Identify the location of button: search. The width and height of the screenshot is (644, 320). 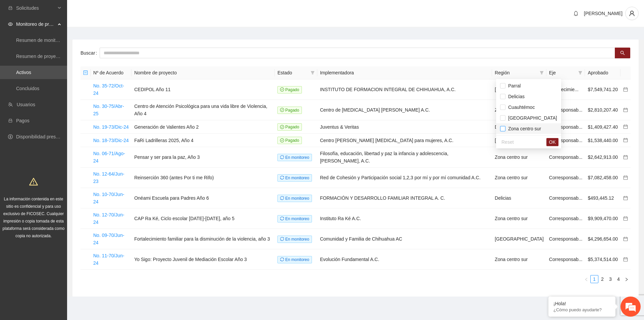
(622, 53).